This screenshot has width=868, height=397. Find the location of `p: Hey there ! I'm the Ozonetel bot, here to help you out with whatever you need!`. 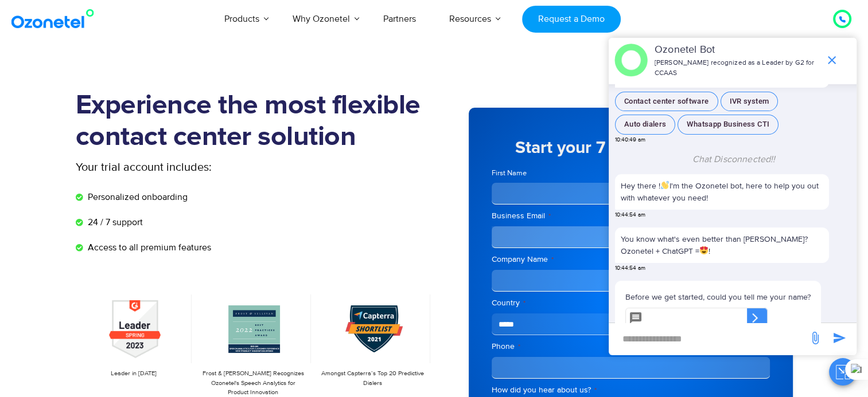

p: Hey there ! I'm the Ozonetel bot, here to help you out with whatever you need! is located at coordinates (722, 192).